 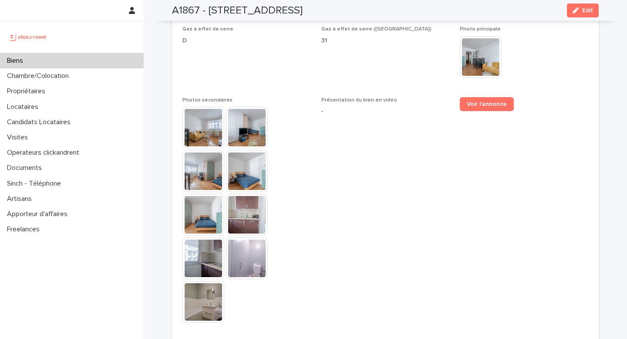 What do you see at coordinates (246, 40) in the screenshot?
I see `p: D` at bounding box center [246, 40].